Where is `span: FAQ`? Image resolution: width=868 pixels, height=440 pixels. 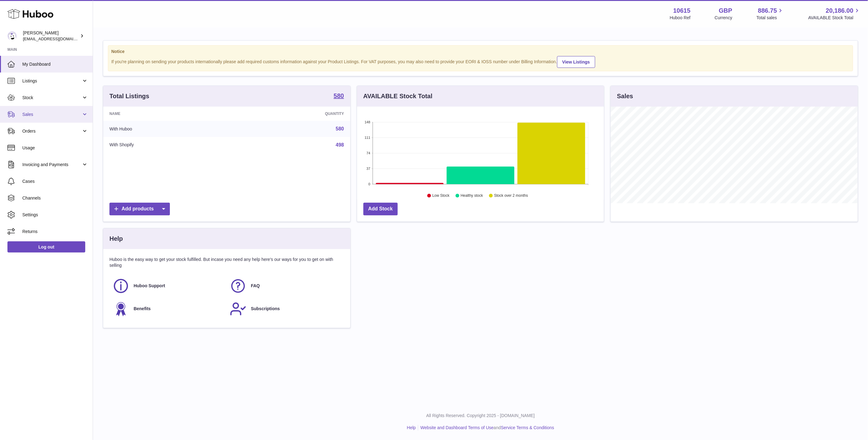 span: FAQ is located at coordinates (255, 286).